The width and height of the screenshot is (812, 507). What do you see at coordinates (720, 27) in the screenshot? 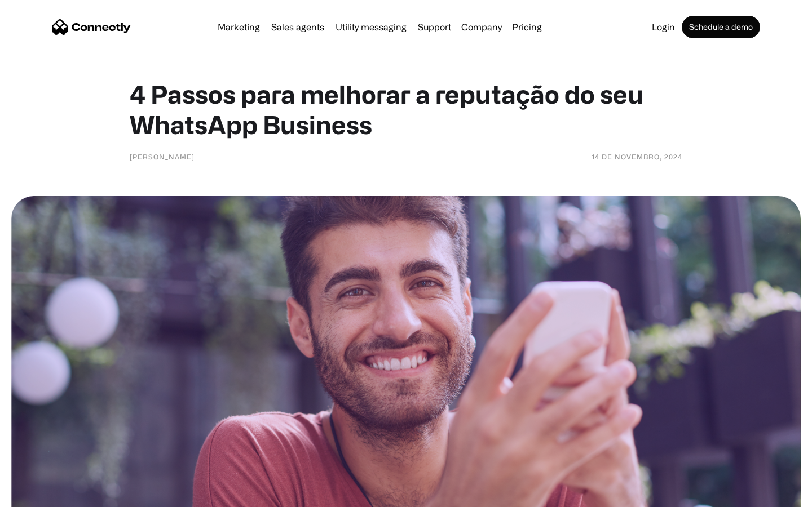
I see `a: Schedule a demo` at bounding box center [720, 27].